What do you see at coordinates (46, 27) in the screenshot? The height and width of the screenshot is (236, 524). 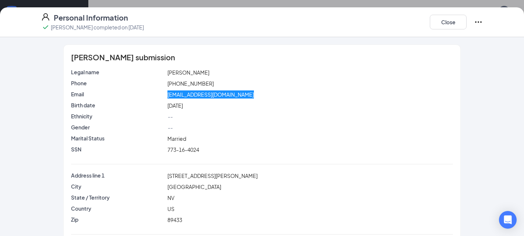 I see `svg: Checkmark` at bounding box center [46, 27].